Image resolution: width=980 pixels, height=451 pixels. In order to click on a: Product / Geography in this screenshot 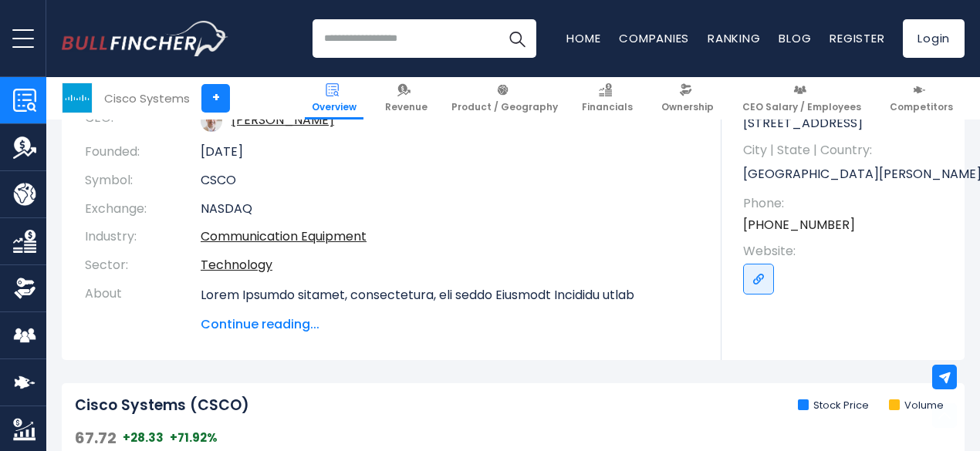, I will do `click(505, 98)`.